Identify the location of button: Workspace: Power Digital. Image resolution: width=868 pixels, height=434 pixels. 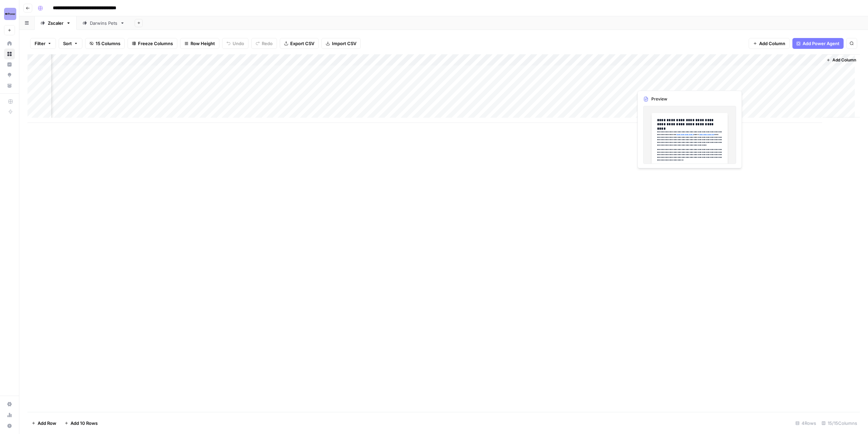
(10, 14).